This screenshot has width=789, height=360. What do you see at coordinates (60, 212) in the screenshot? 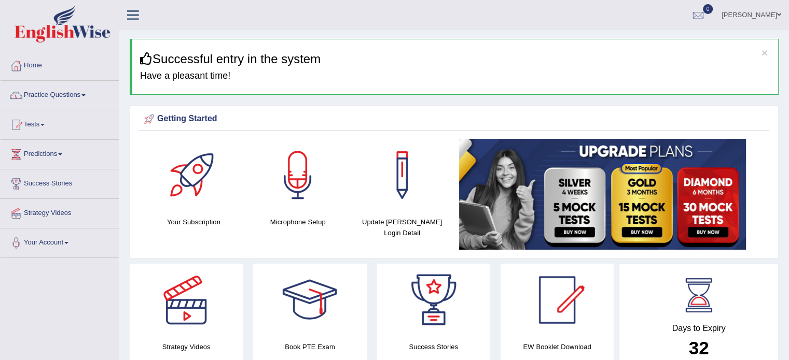
I see `a: Strategy Videos` at bounding box center [60, 212].